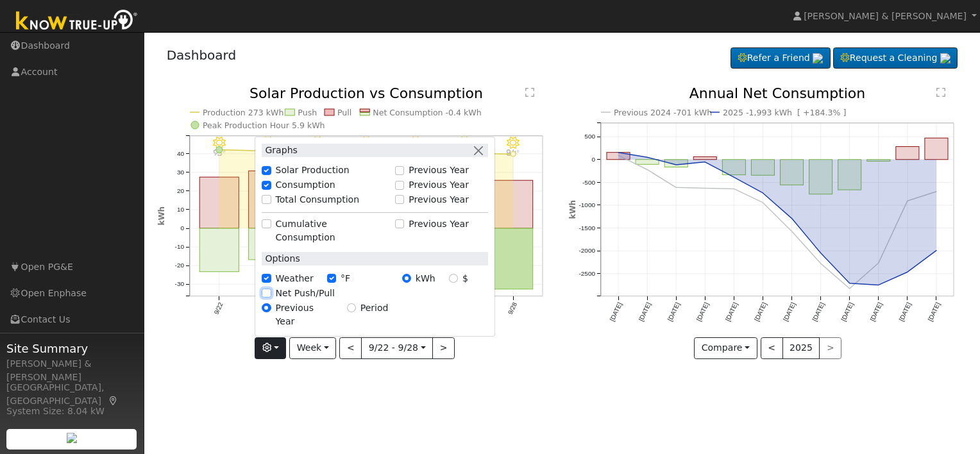  Describe the element at coordinates (294, 278) in the screenshot. I see `label: Weather` at that location.